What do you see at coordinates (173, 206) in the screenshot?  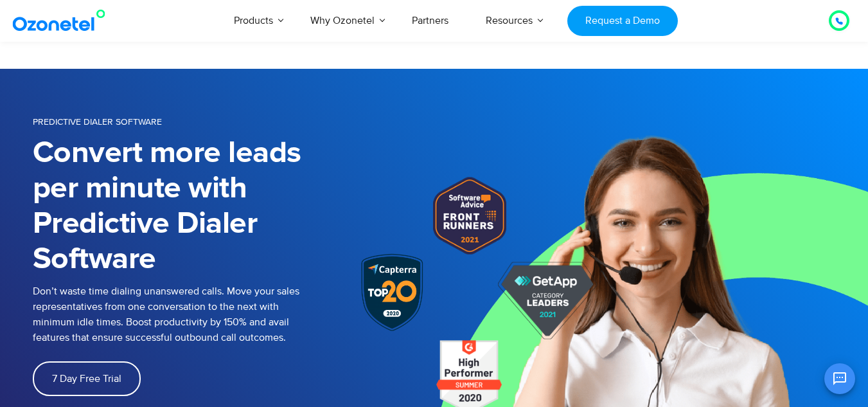 I see `h1: Convert more leads per minute with Predictive Dialer Software` at bounding box center [173, 206].